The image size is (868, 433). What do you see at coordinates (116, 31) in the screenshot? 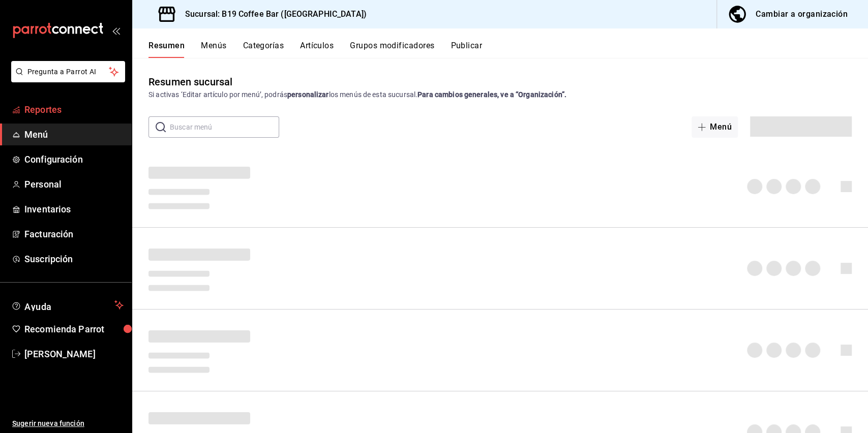
I see `button: open_drawer_menu` at bounding box center [116, 31].